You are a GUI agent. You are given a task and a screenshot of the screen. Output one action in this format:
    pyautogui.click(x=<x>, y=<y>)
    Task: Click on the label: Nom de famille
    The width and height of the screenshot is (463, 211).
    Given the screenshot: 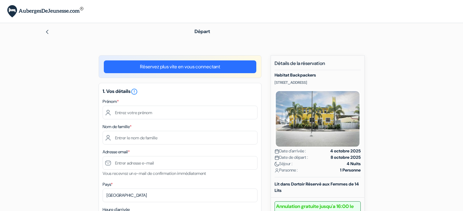 What is the action you would take?
    pyautogui.click(x=117, y=127)
    